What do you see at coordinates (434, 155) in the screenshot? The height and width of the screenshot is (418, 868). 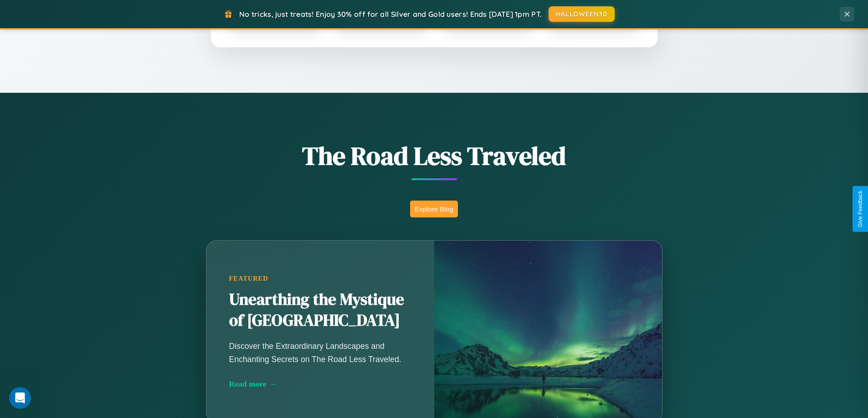 I see `h1: The Road Less Traveled` at bounding box center [434, 155].